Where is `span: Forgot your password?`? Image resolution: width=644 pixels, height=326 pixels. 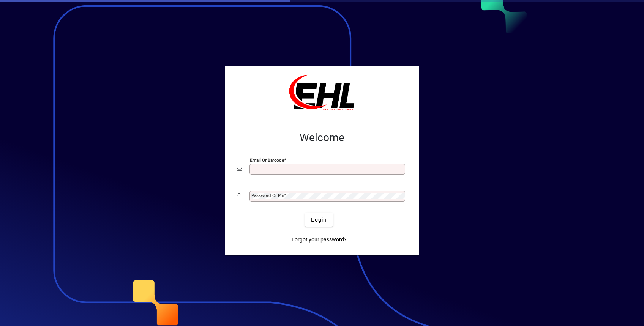 span: Forgot your password? is located at coordinates (319, 239).